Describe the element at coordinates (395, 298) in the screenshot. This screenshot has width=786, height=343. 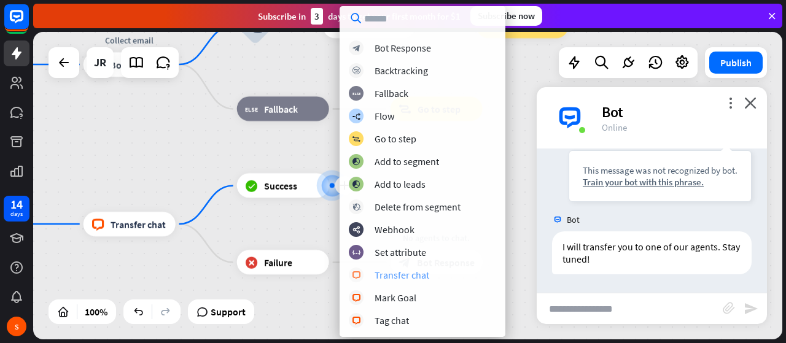
I see `div: Mark Goal` at that location.